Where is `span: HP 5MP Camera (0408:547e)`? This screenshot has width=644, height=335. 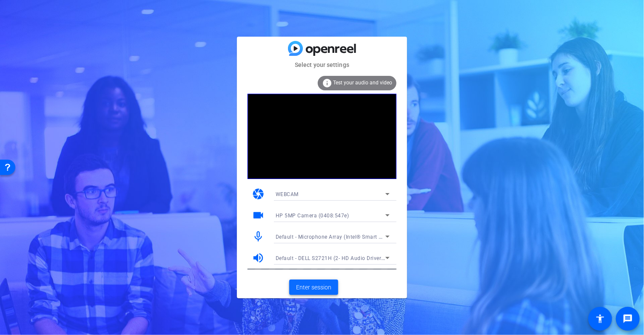 span: HP 5MP Camera (0408:547e) is located at coordinates (312, 215).